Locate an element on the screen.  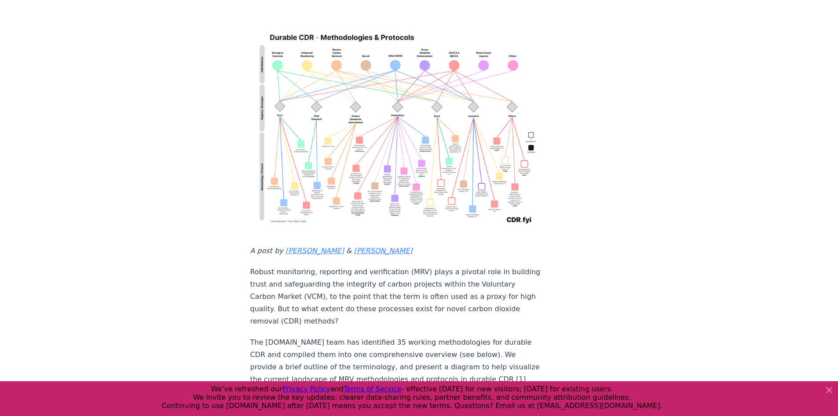
em: A post by is located at coordinates (267, 250).